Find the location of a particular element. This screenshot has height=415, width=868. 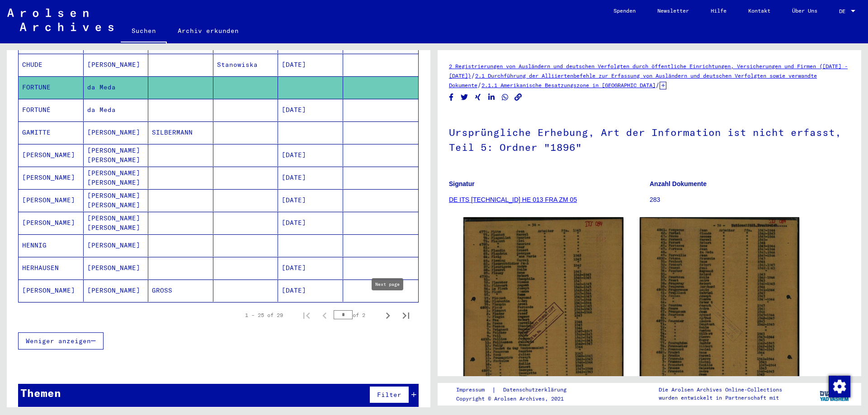

mat-cell: CHUDE is located at coordinates (51, 65).